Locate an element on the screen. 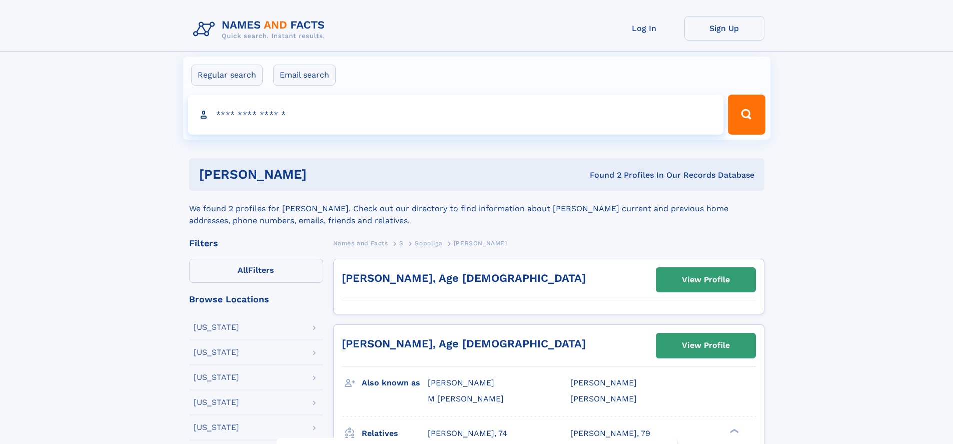 The height and width of the screenshot is (444, 953). span: All is located at coordinates (243, 270).